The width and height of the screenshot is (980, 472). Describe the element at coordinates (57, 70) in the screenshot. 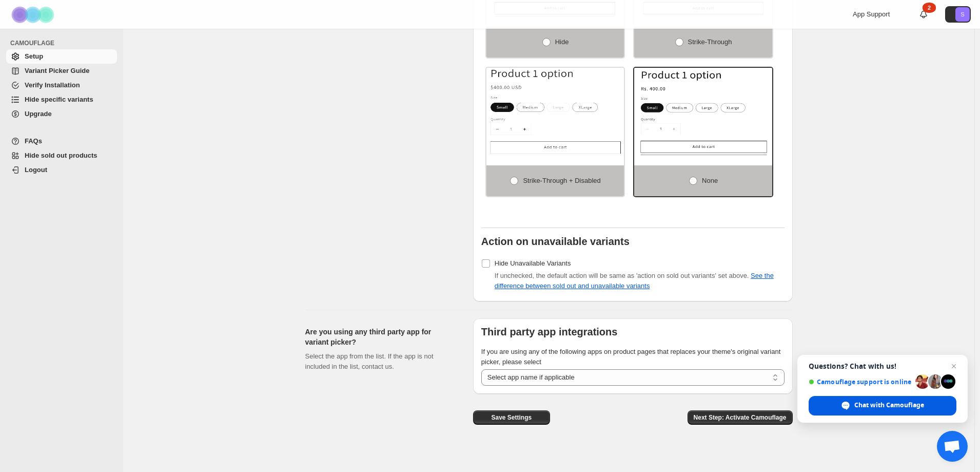

I see `span: Variant Picker Guide` at that location.